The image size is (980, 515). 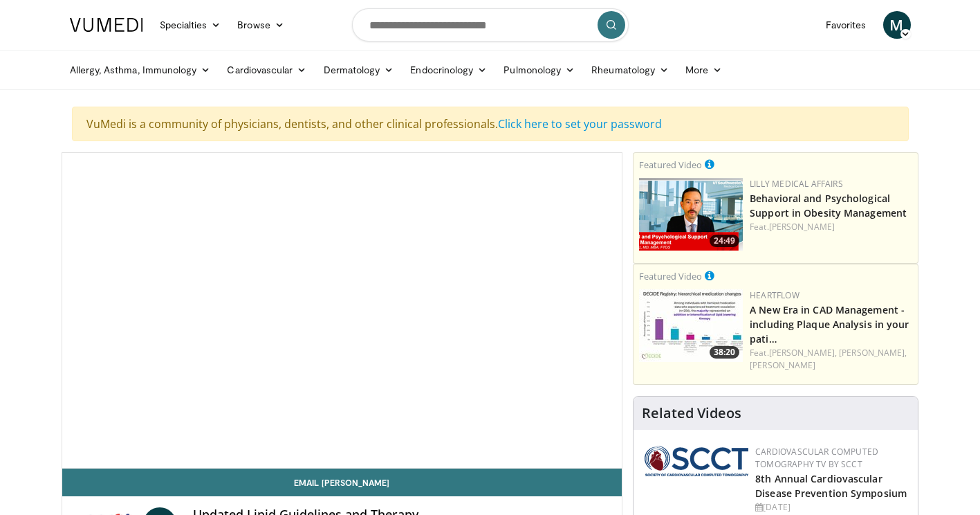 I want to click on h4: Related Videos, so click(x=692, y=413).